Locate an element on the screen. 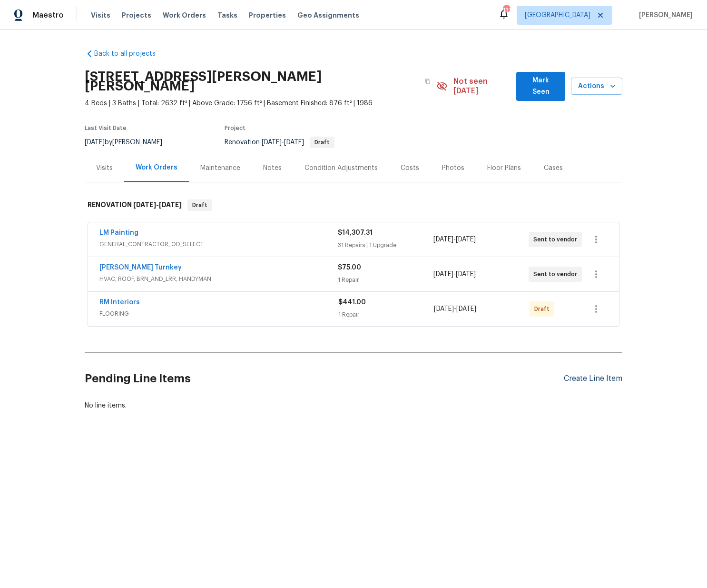 The width and height of the screenshot is (707, 588). h2: Pending Line Items is located at coordinates (324, 378).